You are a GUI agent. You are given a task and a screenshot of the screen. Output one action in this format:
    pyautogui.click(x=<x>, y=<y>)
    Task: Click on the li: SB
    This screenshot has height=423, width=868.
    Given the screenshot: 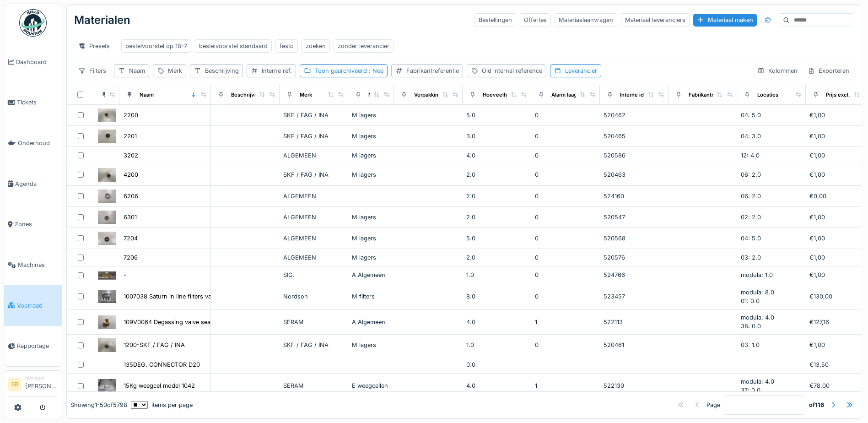 What is the action you would take?
    pyautogui.click(x=15, y=385)
    